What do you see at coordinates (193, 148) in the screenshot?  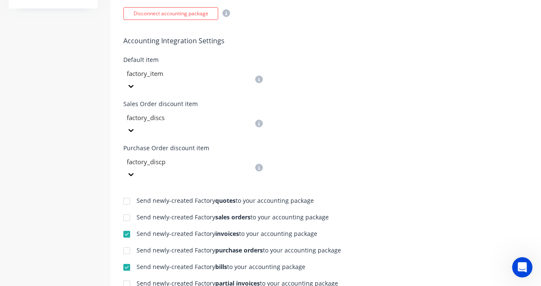 I see `div: Purchase Order discount item` at bounding box center [193, 148].